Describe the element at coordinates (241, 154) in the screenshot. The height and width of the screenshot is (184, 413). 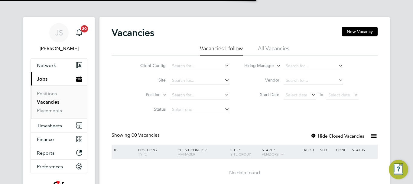
I see `span: Site Group` at that location.